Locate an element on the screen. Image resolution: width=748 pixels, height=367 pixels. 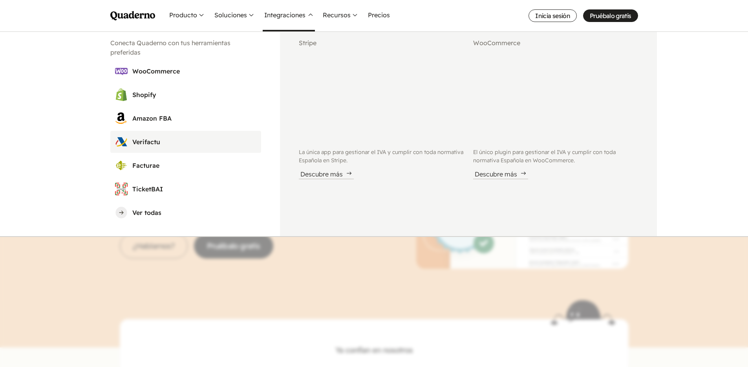
a: Shopify is located at coordinates (186, 95).